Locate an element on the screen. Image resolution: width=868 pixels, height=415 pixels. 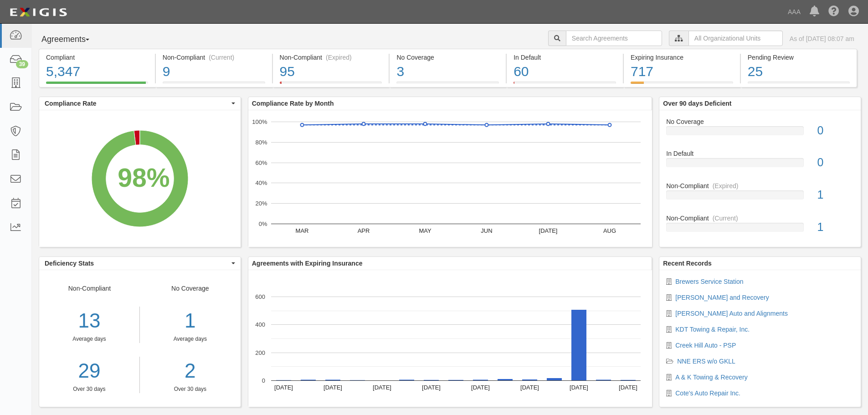
input: All Organizational Units is located at coordinates (735, 38).